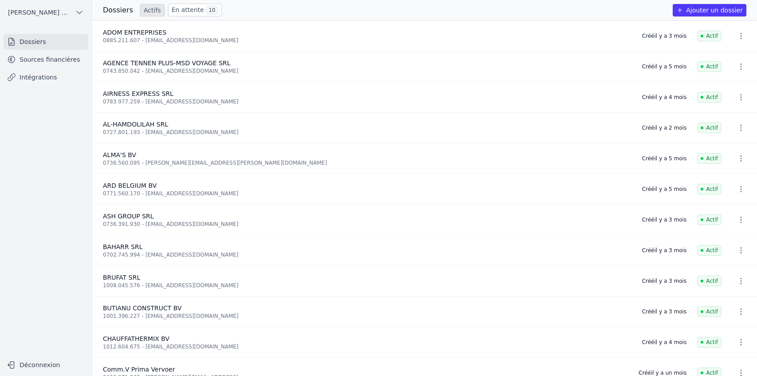 Image resolution: width=757 pixels, height=376 pixels. Describe the element at coordinates (130, 185) in the screenshot. I see `span: ARD BELGIUM BV` at that location.